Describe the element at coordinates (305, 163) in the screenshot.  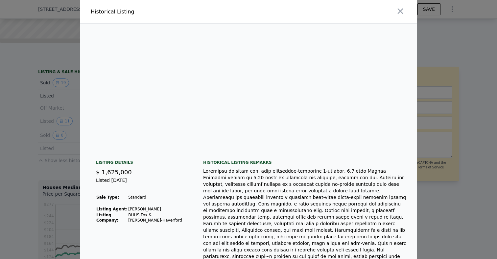
I see `div: Historical Listing remarks` at that location.